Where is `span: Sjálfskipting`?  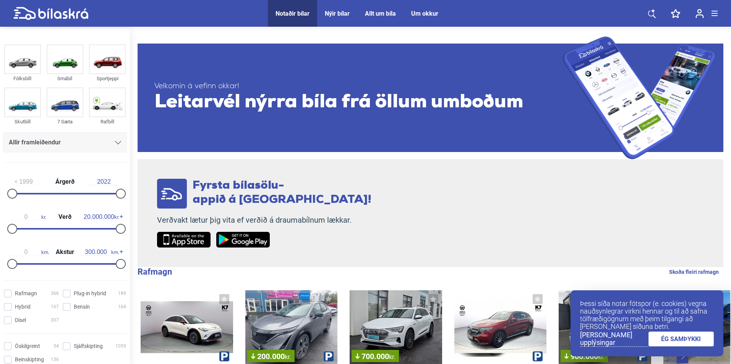
span: Sjálfskipting is located at coordinates (88, 346).